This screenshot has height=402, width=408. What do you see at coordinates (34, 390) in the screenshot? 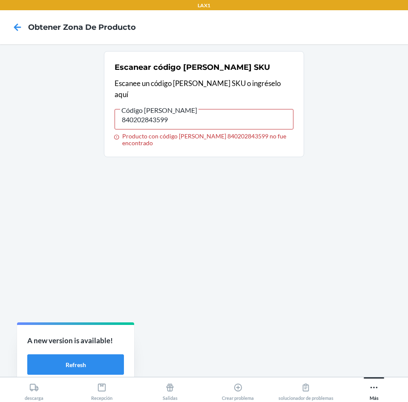
I see `div: descarga` at bounding box center [34, 390].